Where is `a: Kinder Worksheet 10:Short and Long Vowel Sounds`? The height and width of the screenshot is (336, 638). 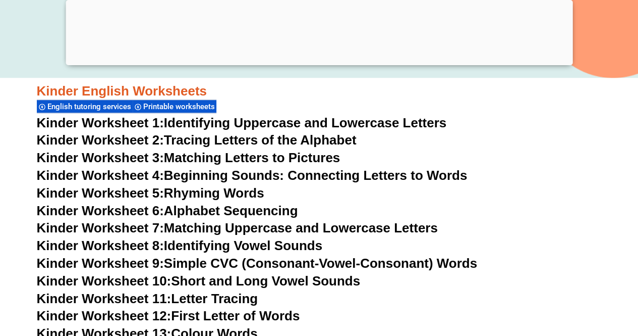
a: Kinder Worksheet 10:Short and Long Vowel Sounds is located at coordinates (199, 281).